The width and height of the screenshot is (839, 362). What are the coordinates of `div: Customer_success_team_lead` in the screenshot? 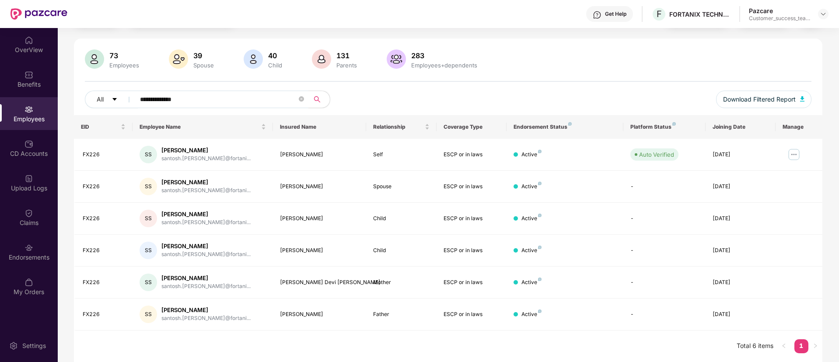 It's located at (779, 18).